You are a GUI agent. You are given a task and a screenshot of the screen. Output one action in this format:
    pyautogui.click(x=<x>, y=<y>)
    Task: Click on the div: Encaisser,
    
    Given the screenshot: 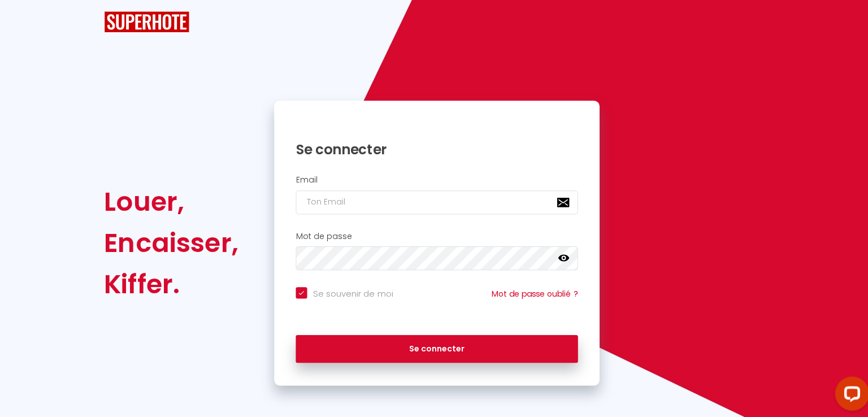 What is the action you would take?
    pyautogui.click(x=170, y=241)
    